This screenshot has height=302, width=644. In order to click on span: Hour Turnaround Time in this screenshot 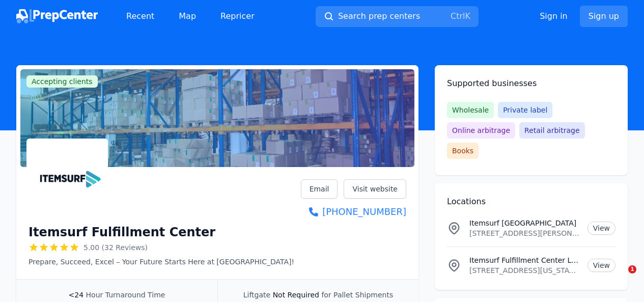, I will do `click(126, 295)`.